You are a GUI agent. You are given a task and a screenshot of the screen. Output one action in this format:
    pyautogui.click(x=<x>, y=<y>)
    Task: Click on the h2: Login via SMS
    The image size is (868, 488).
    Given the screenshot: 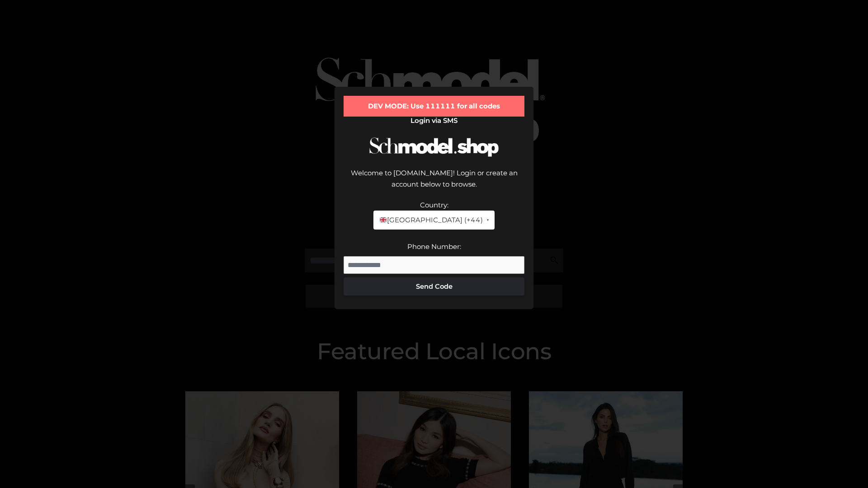 What is the action you would take?
    pyautogui.click(x=434, y=121)
    